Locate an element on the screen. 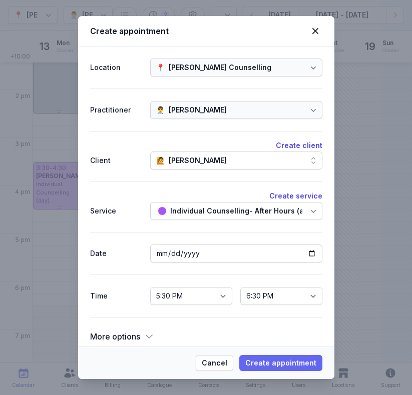  div: Create appointment is located at coordinates (199, 31).